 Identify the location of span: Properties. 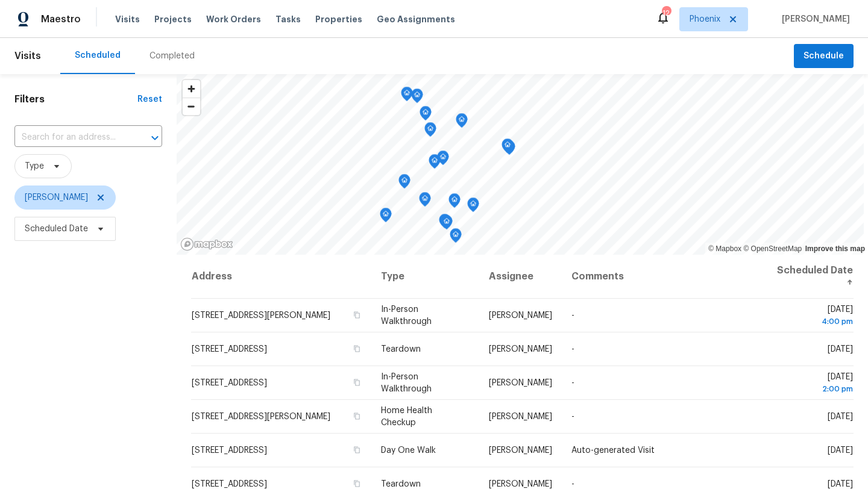
(339, 20).